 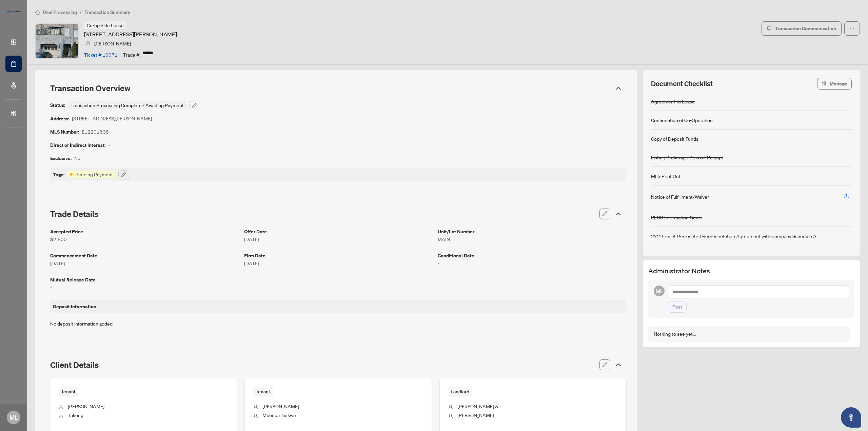 What do you see at coordinates (680, 196) in the screenshot?
I see `div: Notice of Fulfillment/Waiver` at bounding box center [680, 196].